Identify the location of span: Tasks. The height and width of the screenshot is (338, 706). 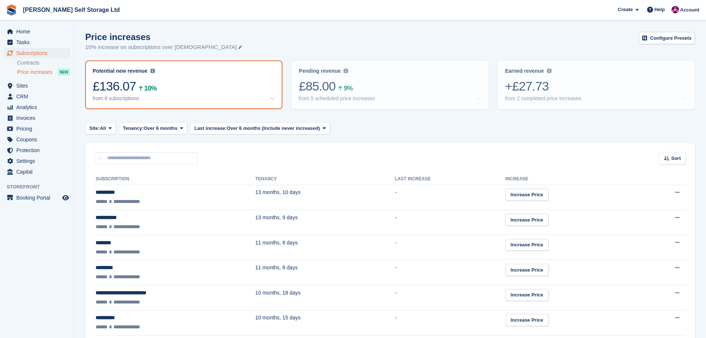
(39, 42).